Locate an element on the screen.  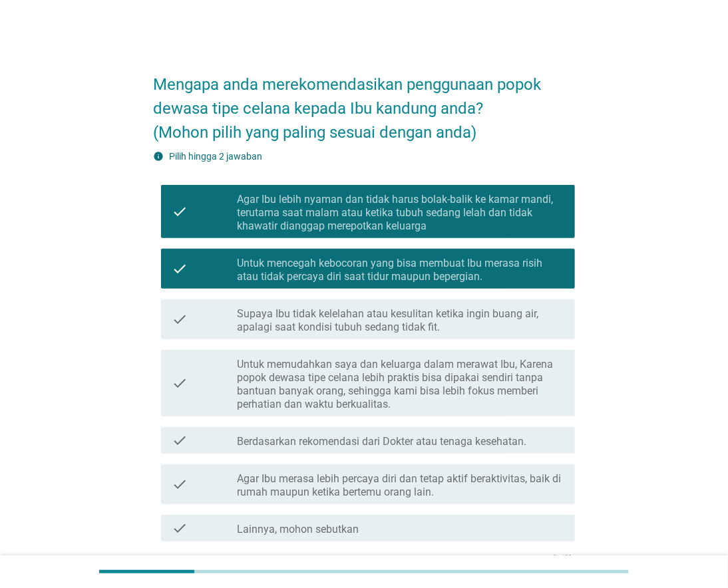
label: Supaya Ibu tidak kelelahan atau kesulitan ketika ingin buang air, apalagi saat kondisi tubuh seda... is located at coordinates (401, 320).